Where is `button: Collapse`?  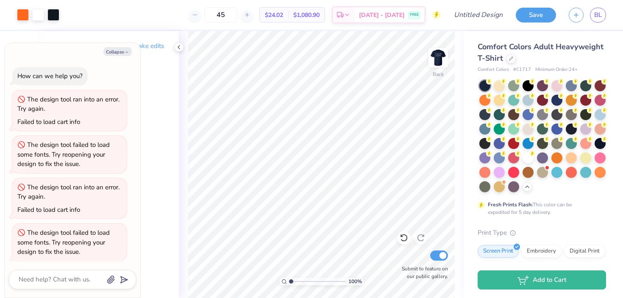
button: Collapse is located at coordinates (117, 51).